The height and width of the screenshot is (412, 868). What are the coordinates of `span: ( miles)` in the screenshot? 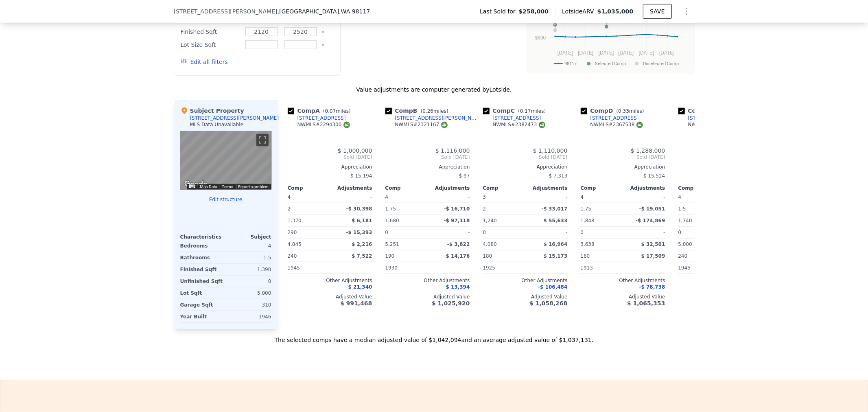 It's located at (337, 111).